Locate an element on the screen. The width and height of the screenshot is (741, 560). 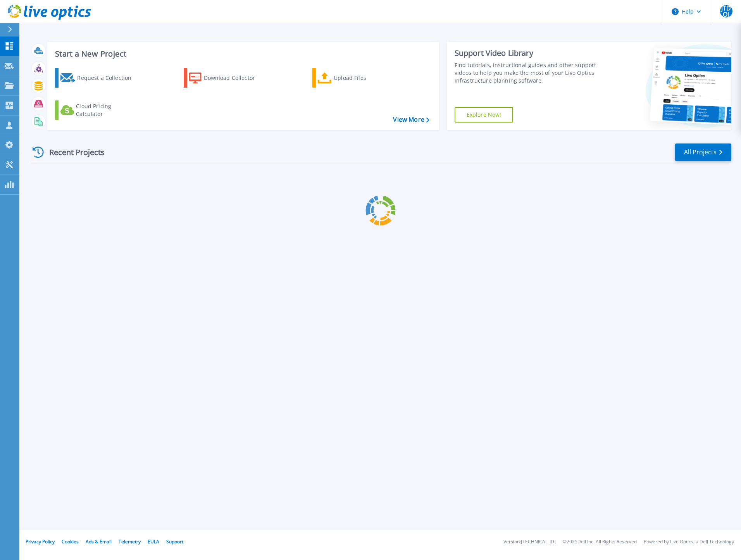
a: Download Collector is located at coordinates (227, 78).